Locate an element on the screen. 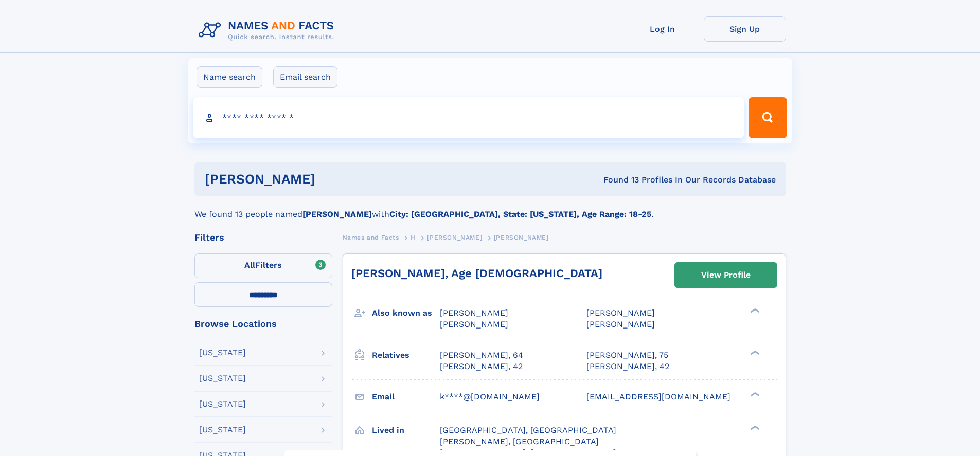  label: Filters is located at coordinates (263, 266).